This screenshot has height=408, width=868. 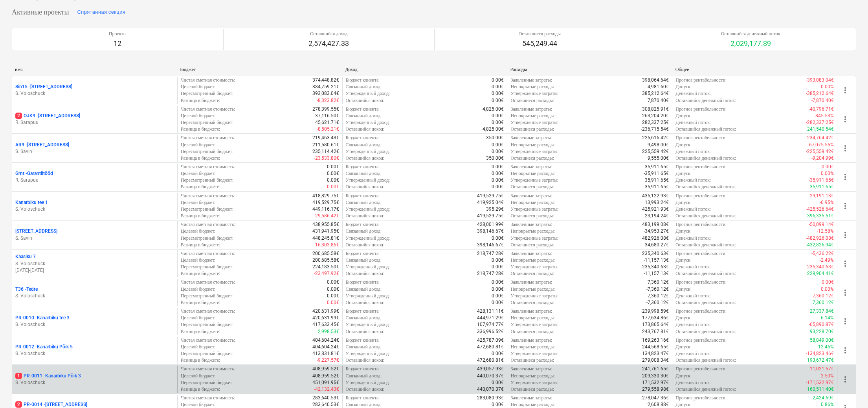 I want to click on p: -385,212.64€, so click(x=820, y=93).